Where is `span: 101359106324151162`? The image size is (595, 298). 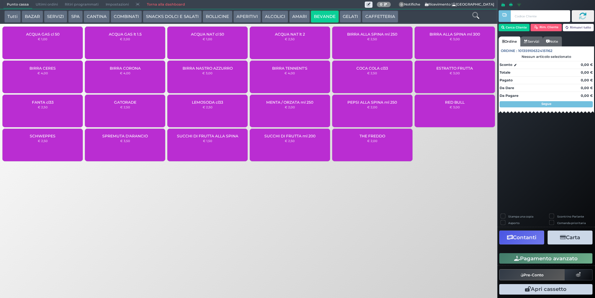 span: 101359106324151162 is located at coordinates (535, 51).